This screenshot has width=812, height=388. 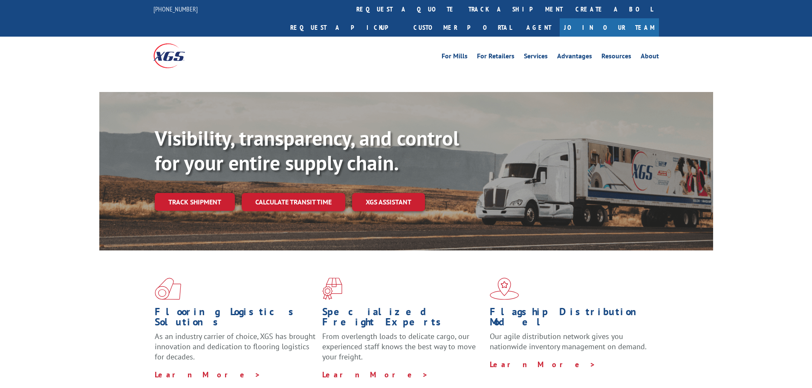 What do you see at coordinates (539, 27) in the screenshot?
I see `a: Agent` at bounding box center [539, 27].